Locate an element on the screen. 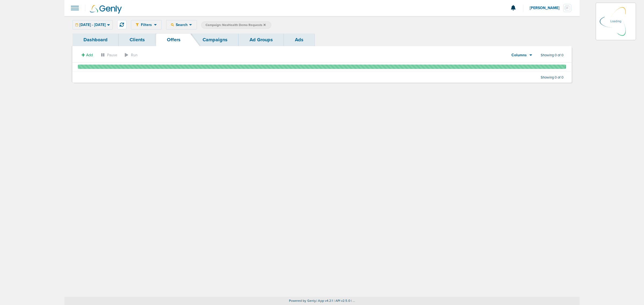 The height and width of the screenshot is (305, 644). p: Loading is located at coordinates (616, 22).